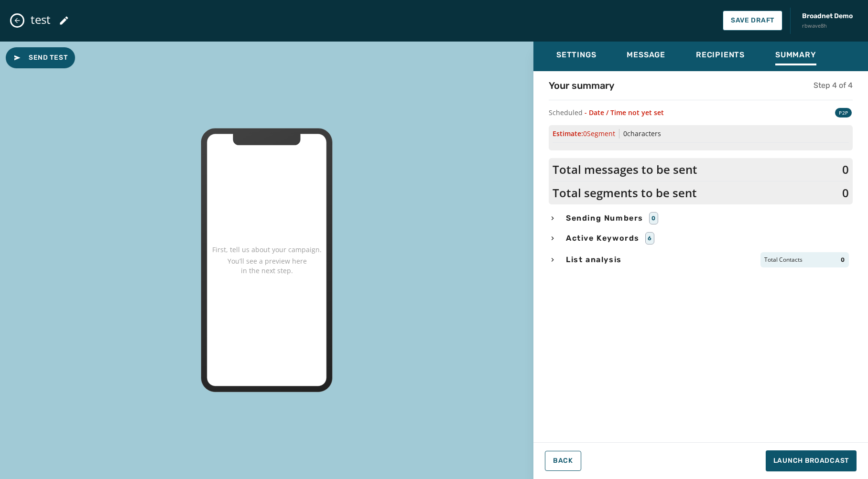 The image size is (868, 479). What do you see at coordinates (599, 134) in the screenshot?
I see `span: 0 Segment` at bounding box center [599, 134].